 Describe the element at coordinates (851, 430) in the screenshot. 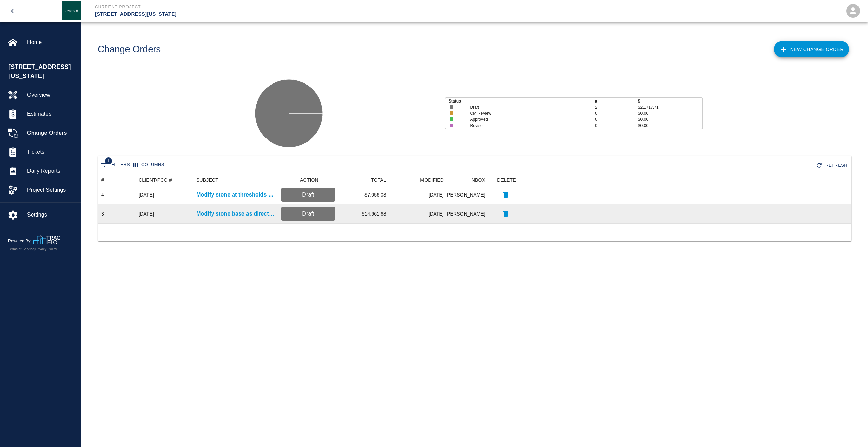

I see `div: Chat Widget` at that location.